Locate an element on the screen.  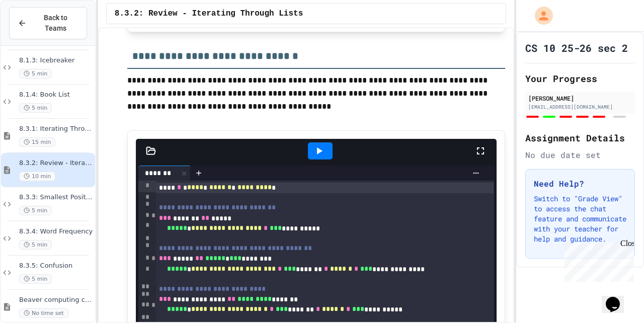
div: No due date set is located at coordinates (580, 155).